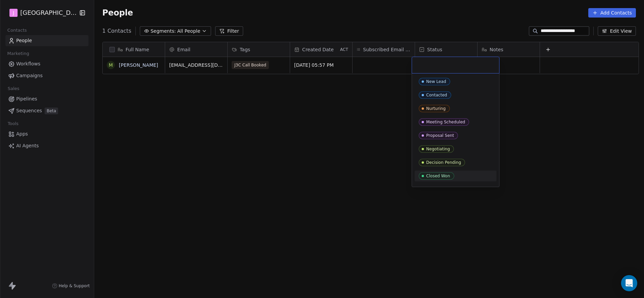 This screenshot has height=298, width=644. Describe the element at coordinates (456, 156) in the screenshot. I see `div: Suggestions` at that location.